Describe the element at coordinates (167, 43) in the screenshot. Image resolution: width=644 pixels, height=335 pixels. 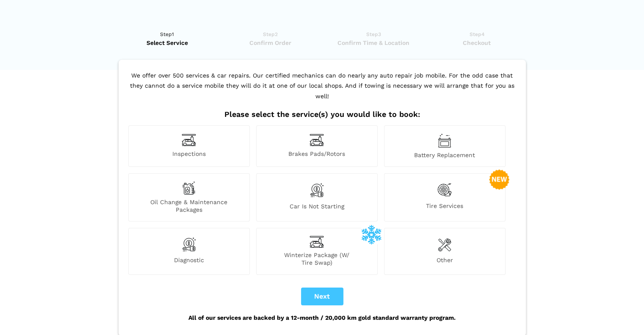
I see `span: Select Service` at that location.